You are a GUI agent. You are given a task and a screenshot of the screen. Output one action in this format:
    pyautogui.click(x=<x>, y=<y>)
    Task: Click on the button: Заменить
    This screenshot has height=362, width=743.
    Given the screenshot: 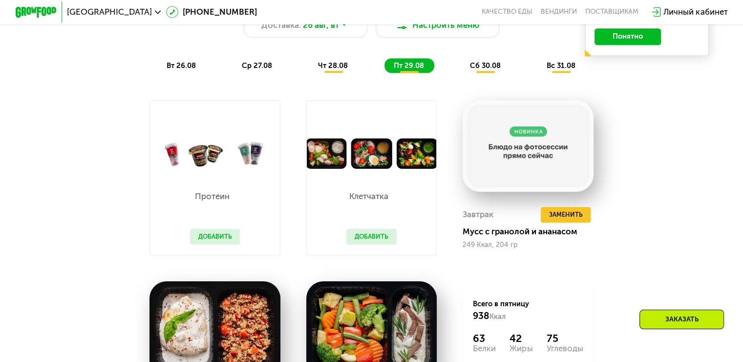 What is the action you would take?
    pyautogui.click(x=566, y=215)
    